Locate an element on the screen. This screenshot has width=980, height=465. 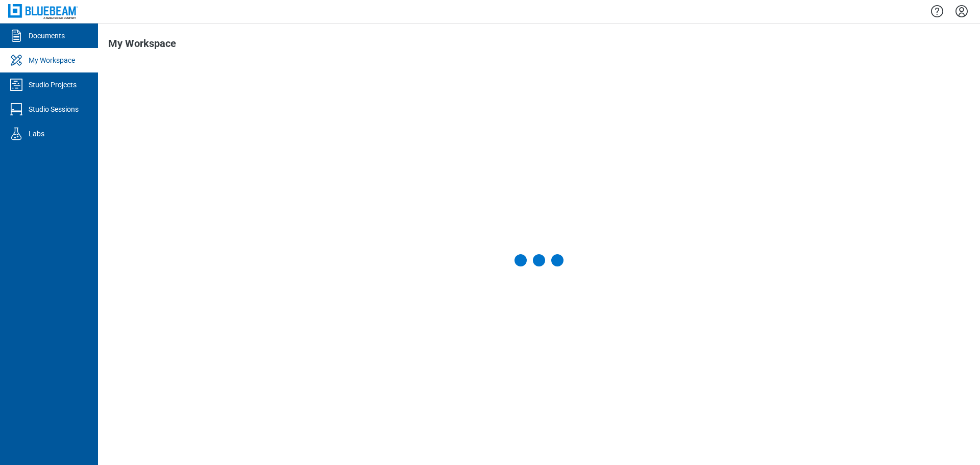
svg: Studio Sessions is located at coordinates (16, 110).